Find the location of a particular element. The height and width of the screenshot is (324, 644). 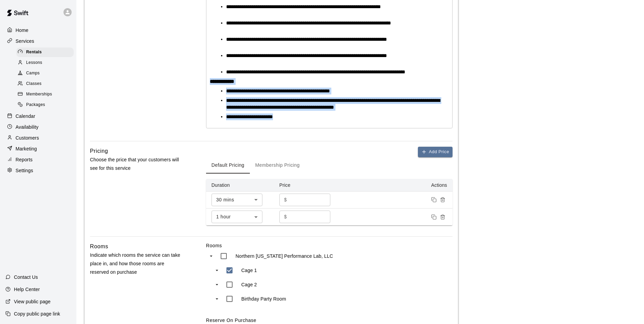

div: 30 mins is located at coordinates (237, 199).